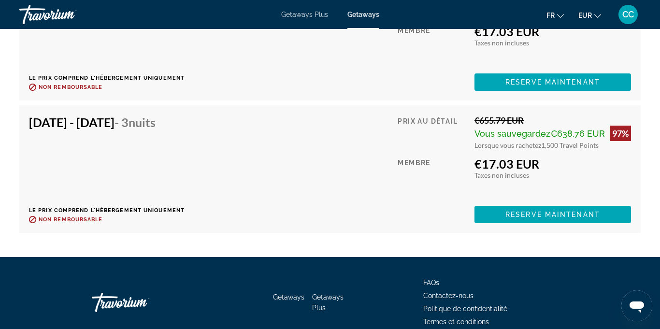 The height and width of the screenshot is (329, 660). I want to click on span: nuits, so click(142, 122).